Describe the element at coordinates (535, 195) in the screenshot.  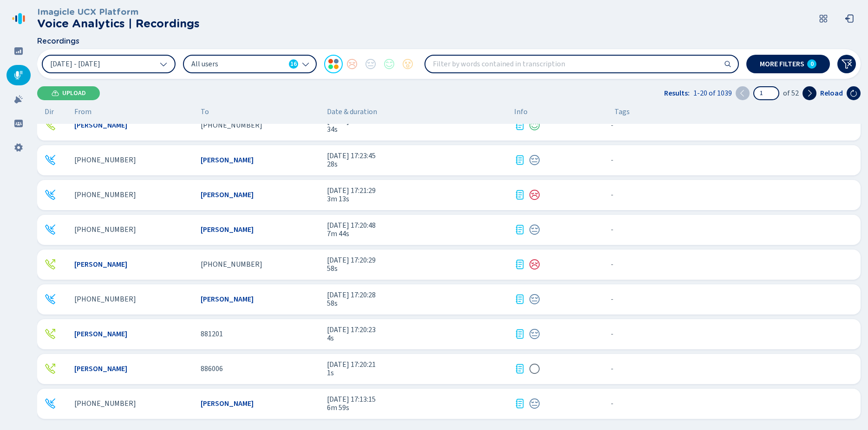
I see `div: Negative sentiment` at that location.